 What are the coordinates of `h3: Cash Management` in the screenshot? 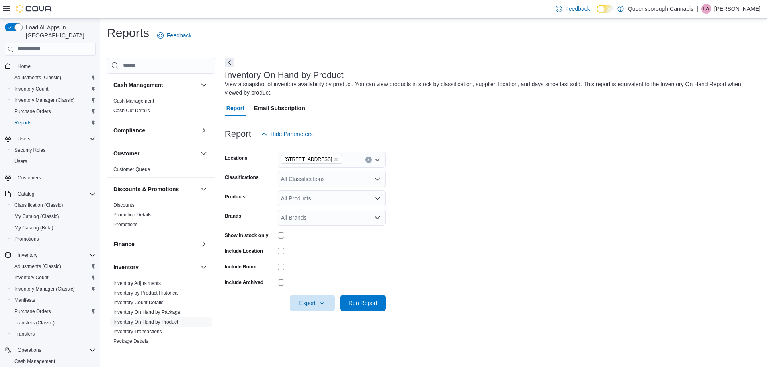 It's located at (138, 85).